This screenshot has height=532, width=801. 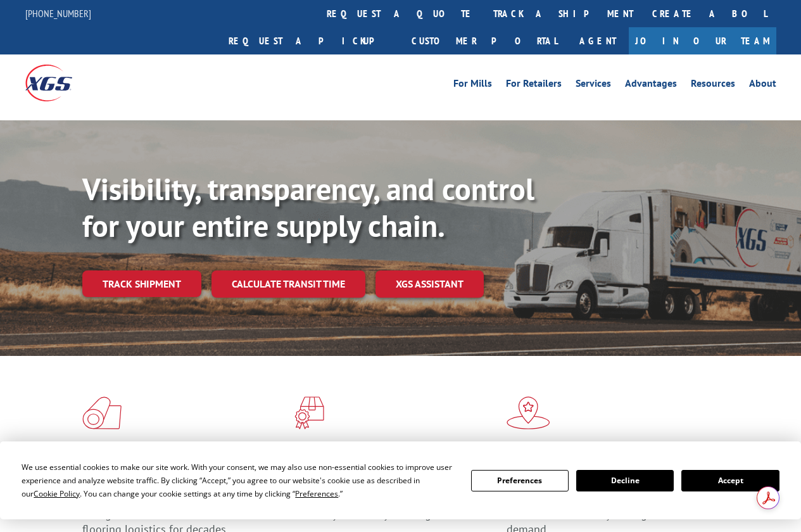 What do you see at coordinates (238, 480) in the screenshot?
I see `div: We use essential cookies to make our site work. With your consent, we may also use non-essential ...` at bounding box center [238, 480].